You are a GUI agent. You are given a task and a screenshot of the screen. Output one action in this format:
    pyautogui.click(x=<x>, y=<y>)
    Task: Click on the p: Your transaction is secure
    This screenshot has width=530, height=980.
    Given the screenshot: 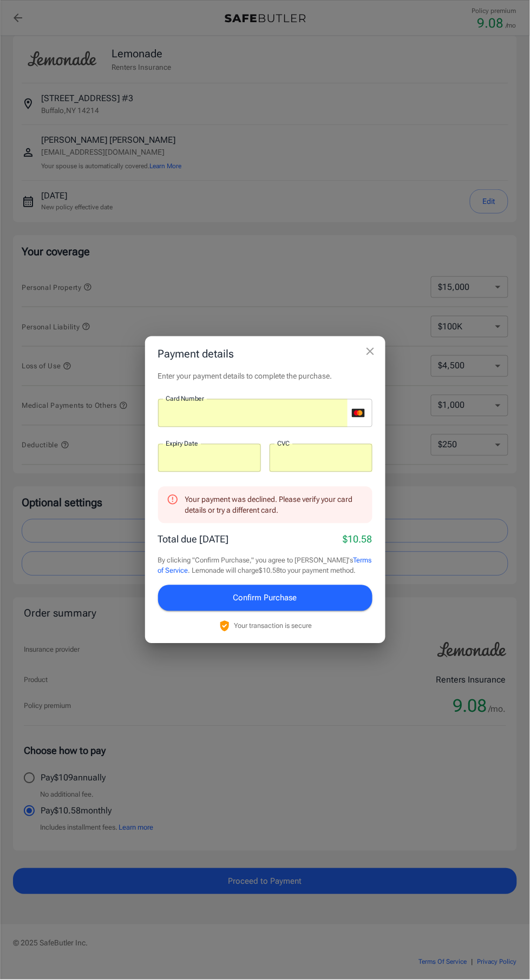 What is the action you would take?
    pyautogui.click(x=273, y=626)
    